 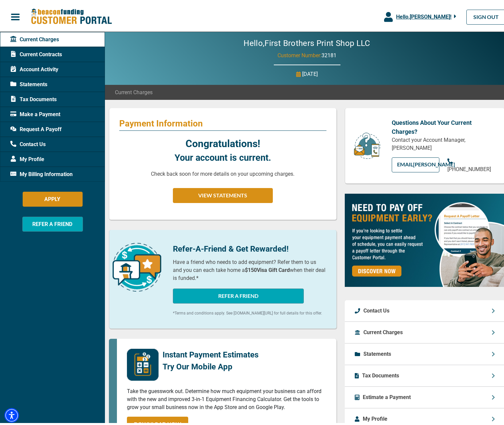 What do you see at coordinates (27, 157) in the screenshot?
I see `span: My Profile` at bounding box center [27, 157].